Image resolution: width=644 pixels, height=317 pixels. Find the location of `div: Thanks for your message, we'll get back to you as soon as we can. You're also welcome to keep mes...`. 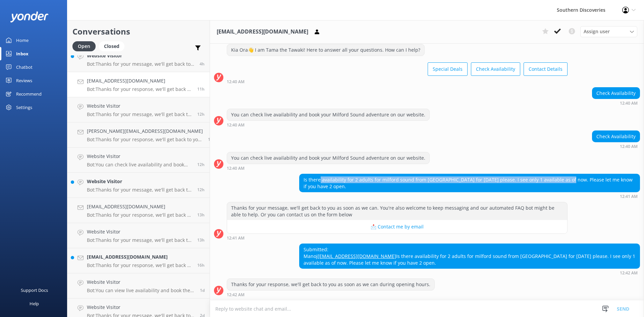

div: Thanks for your message, we'll get back to you as soon as we can. You're also welcome to keep mes... is located at coordinates (397, 211).